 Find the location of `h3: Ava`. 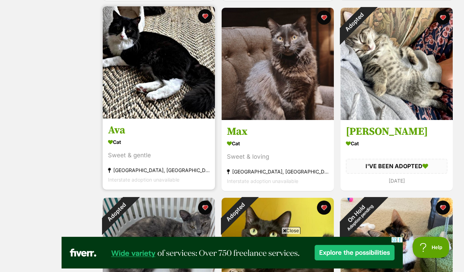

h3: Ava is located at coordinates (159, 130).